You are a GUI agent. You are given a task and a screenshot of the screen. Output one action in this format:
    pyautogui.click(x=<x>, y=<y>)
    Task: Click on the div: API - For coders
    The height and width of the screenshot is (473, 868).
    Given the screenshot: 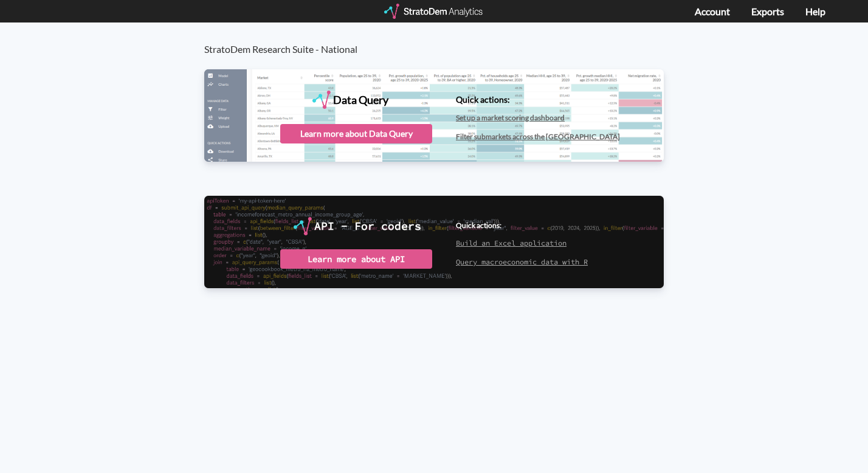 What is the action you would take?
    pyautogui.click(x=368, y=226)
    